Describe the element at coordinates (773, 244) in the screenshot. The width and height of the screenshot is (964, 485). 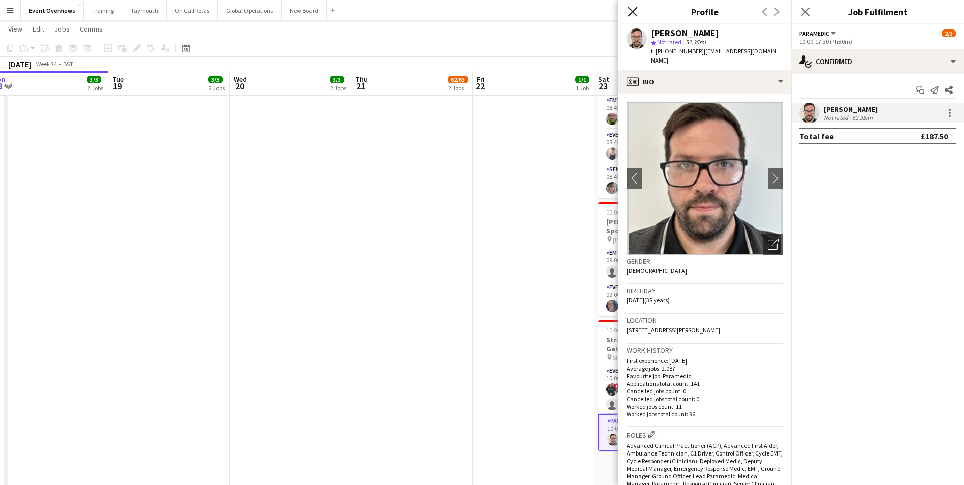
I see `div: Open photos pop-in` at that location.